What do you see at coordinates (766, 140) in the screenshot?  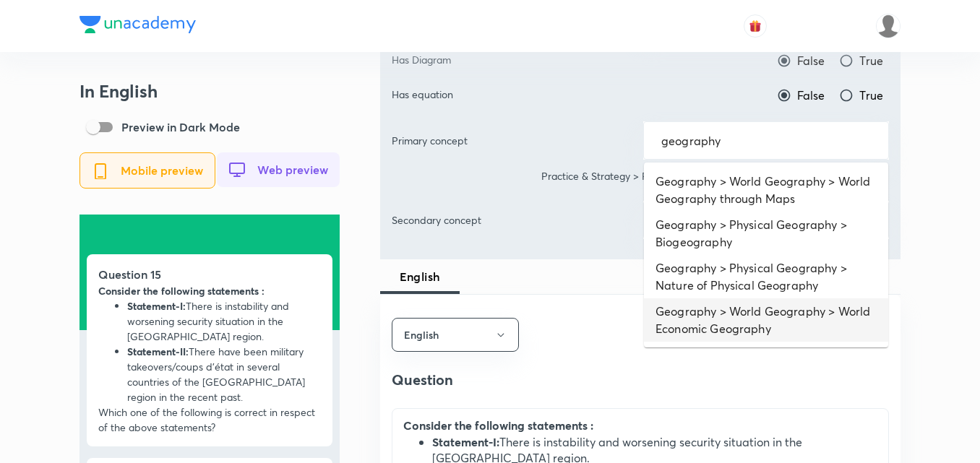 I see `input: Search concept` at bounding box center [766, 140].